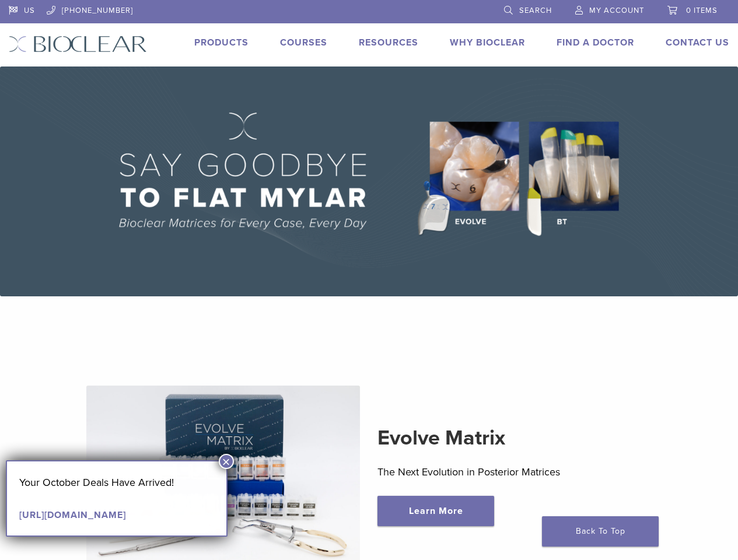 The width and height of the screenshot is (738, 560). What do you see at coordinates (226, 462) in the screenshot?
I see `button: Close` at bounding box center [226, 462].